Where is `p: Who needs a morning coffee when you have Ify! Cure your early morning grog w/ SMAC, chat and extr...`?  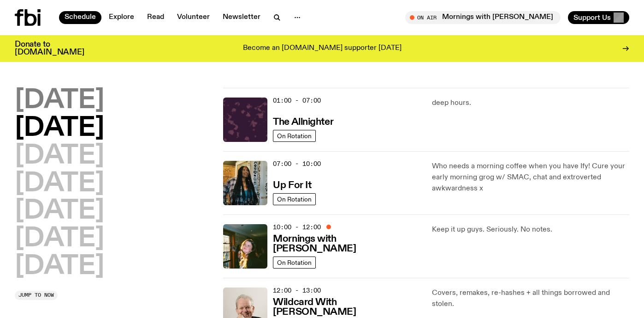 p: Who needs a morning coffee when you have Ify! Cure your early morning grog w/ SMAC, chat and extr... is located at coordinates (531, 177).